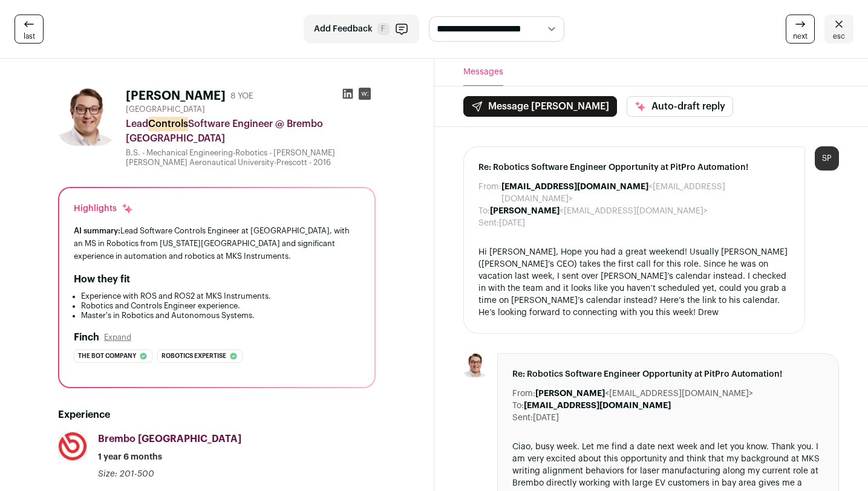 The height and width of the screenshot is (491, 868). I want to click on mark: Controls, so click(168, 124).